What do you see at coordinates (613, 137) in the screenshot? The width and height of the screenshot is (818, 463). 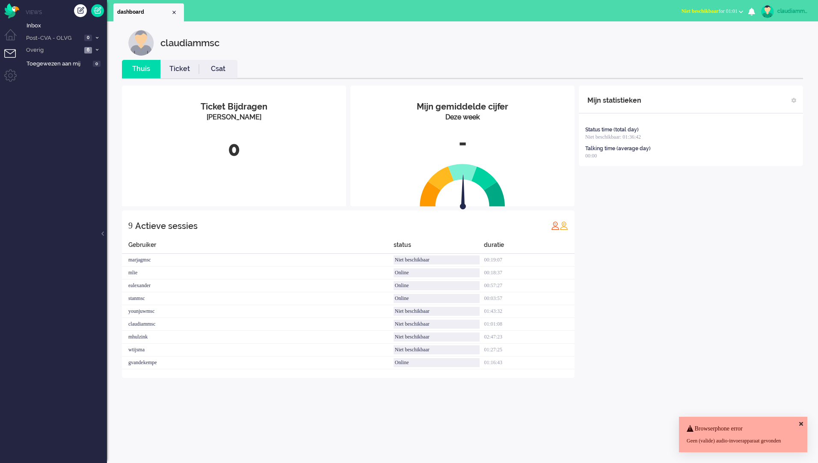 I see `span: Niet beschikbaar: 01:36:42` at bounding box center [613, 137].